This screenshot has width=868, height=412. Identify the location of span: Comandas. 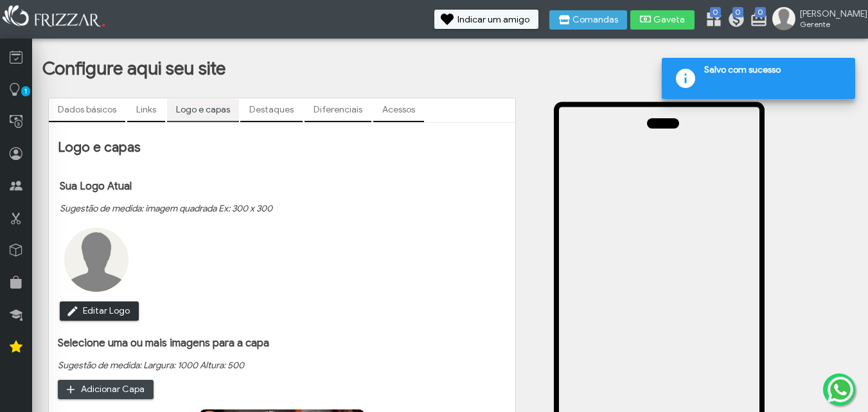
(595, 20).